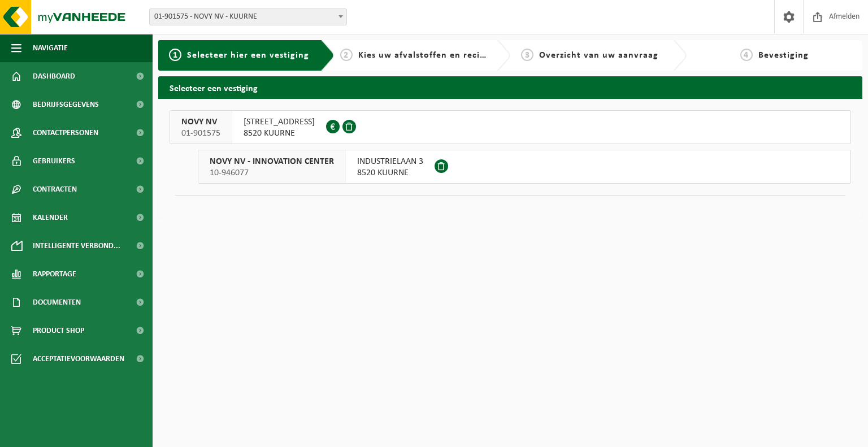 The height and width of the screenshot is (447, 868). What do you see at coordinates (55, 274) in the screenshot?
I see `span: Rapportage` at bounding box center [55, 274].